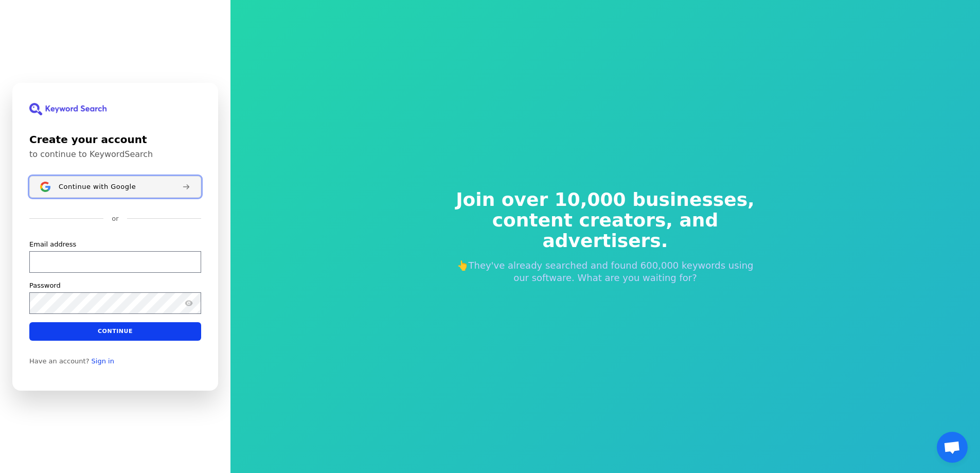  I want to click on p: to continue to KeywordSearch, so click(115, 154).